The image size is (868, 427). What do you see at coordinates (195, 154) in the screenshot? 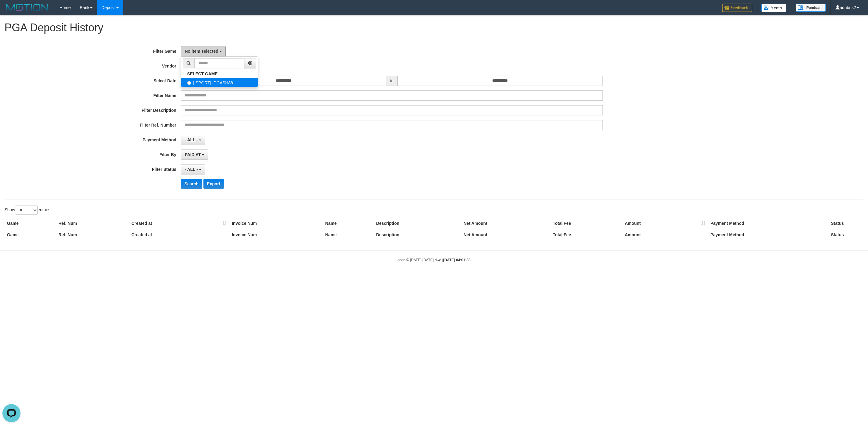
I see `button: PAID AT` at bounding box center [195, 154].